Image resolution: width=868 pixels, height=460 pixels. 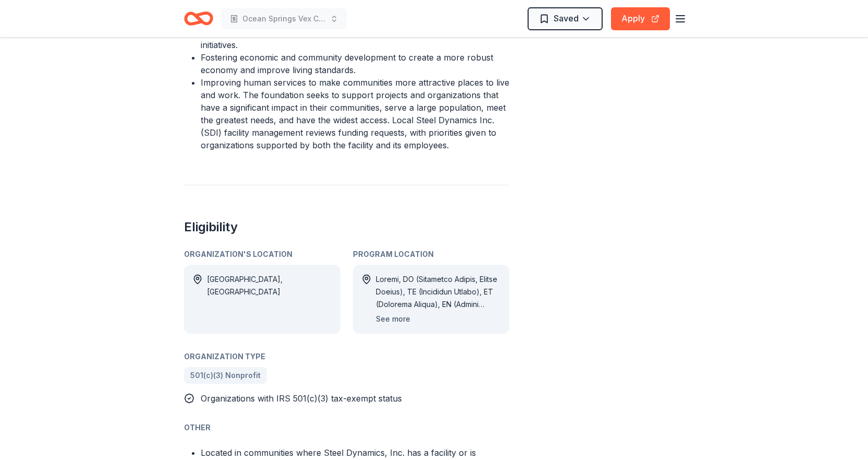 What do you see at coordinates (431, 254) in the screenshot?
I see `div: Program Location` at bounding box center [431, 254].